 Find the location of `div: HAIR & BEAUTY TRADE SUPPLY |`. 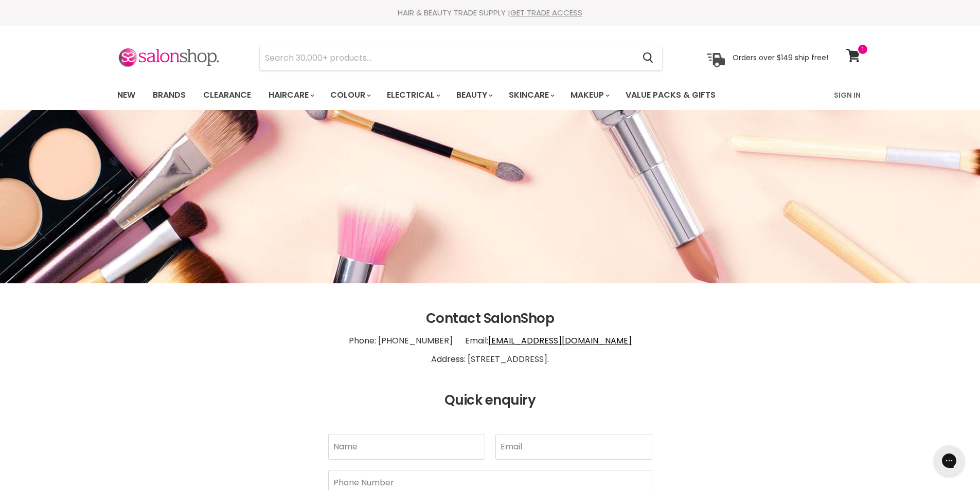

div: HAIR & BEAUTY TRADE SUPPLY | is located at coordinates (490, 12).